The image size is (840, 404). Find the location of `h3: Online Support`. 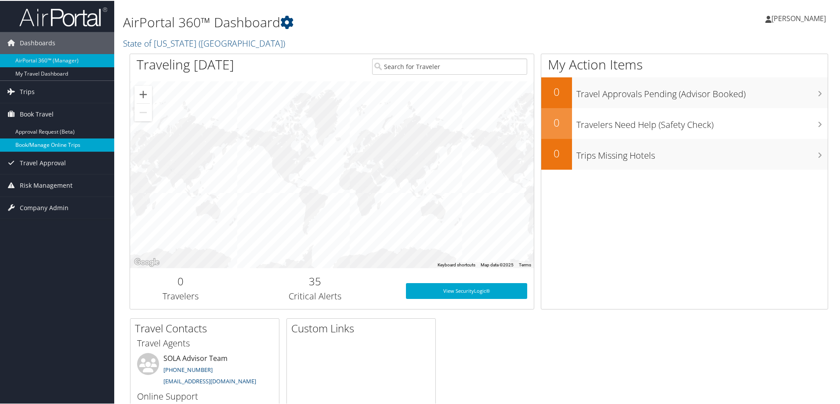

h3: Online Support is located at coordinates (205, 395).